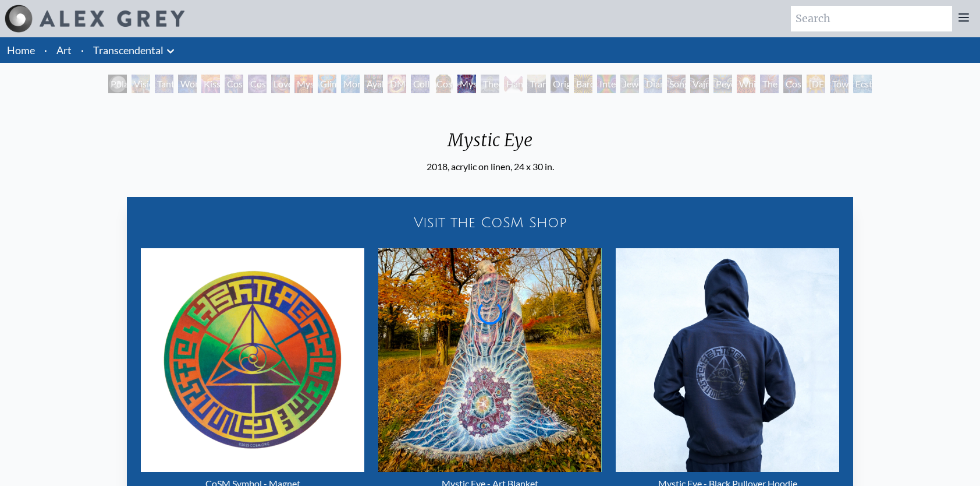 This screenshot has height=486, width=980. What do you see at coordinates (252, 360) in the screenshot?
I see `img: CoSM Symbol - Magnet` at bounding box center [252, 360].